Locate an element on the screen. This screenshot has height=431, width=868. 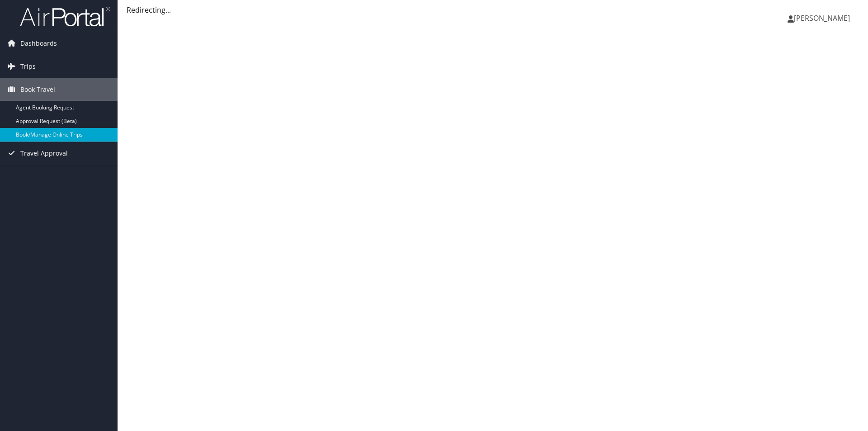
span: Travel Approval is located at coordinates (44, 153).